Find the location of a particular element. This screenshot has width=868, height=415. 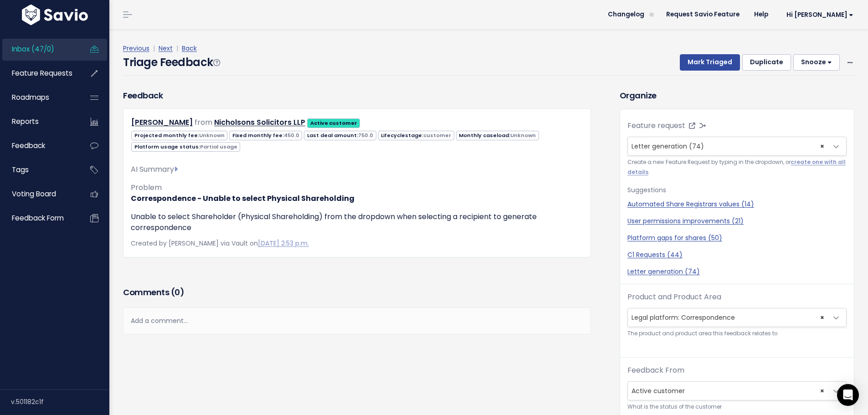

label: Feedback From is located at coordinates (656, 370).